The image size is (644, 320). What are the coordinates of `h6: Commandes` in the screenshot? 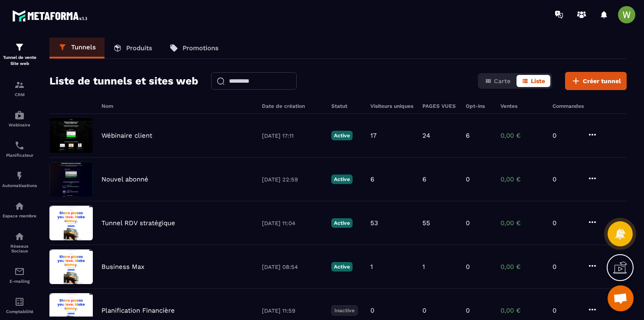 It's located at (568, 106).